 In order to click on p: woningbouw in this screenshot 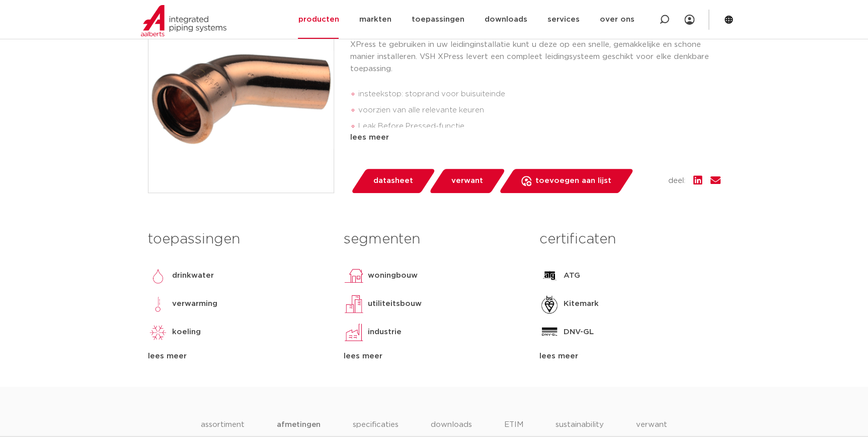, I will do `click(393, 275)`.